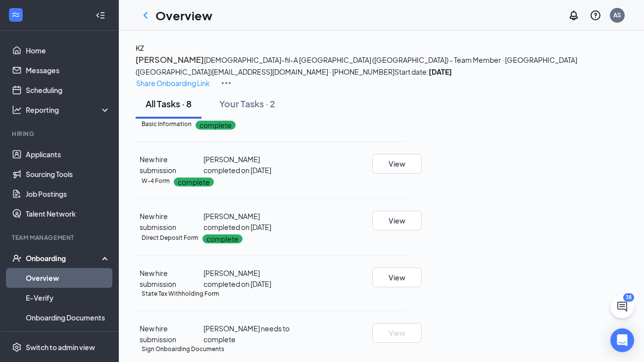 This screenshot has height=362, width=644. What do you see at coordinates (423, 71) in the screenshot?
I see `span: Start date:` at bounding box center [423, 71].